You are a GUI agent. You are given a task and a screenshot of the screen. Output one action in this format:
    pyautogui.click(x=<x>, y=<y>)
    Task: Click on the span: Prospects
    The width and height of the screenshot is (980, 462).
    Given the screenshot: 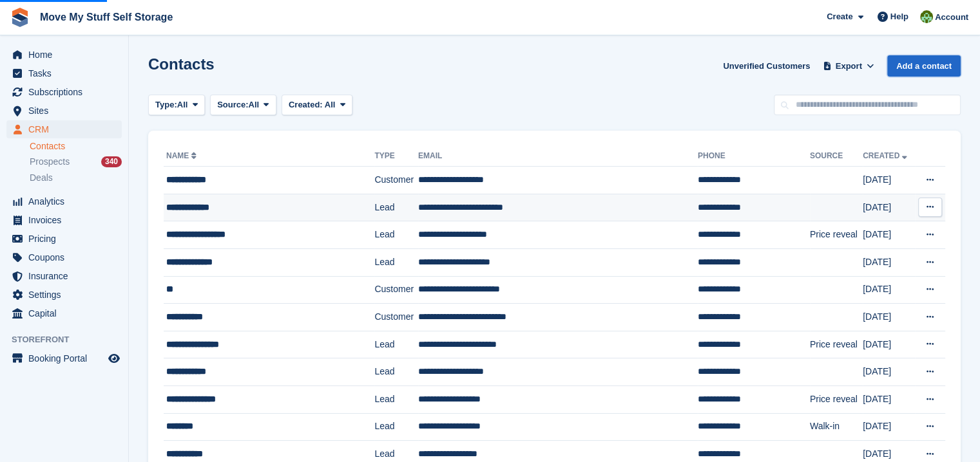 What is the action you would take?
    pyautogui.click(x=50, y=161)
    